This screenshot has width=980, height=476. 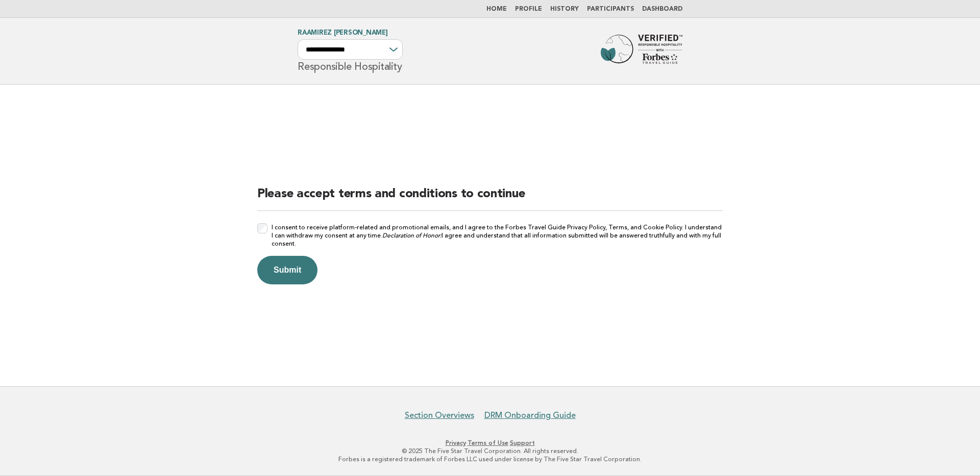 I want to click on em: Declaration of Honor:, so click(x=412, y=236).